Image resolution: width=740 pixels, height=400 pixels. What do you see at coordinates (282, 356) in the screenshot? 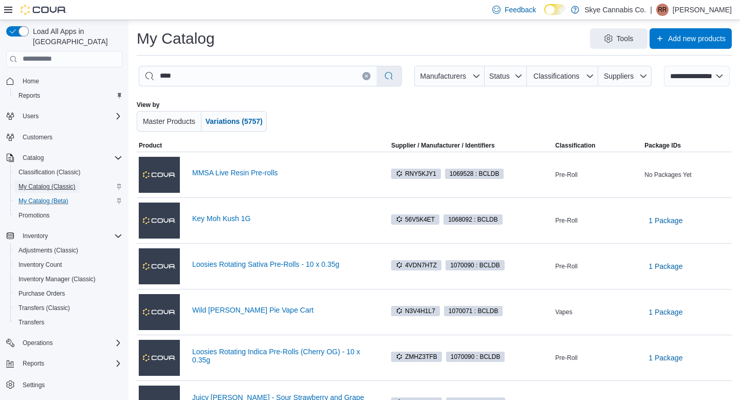
I see `a: Loosies Rotating Indica Pre-Rolls (Cherry OG) - 10 x 0.35g` at bounding box center [282, 356].